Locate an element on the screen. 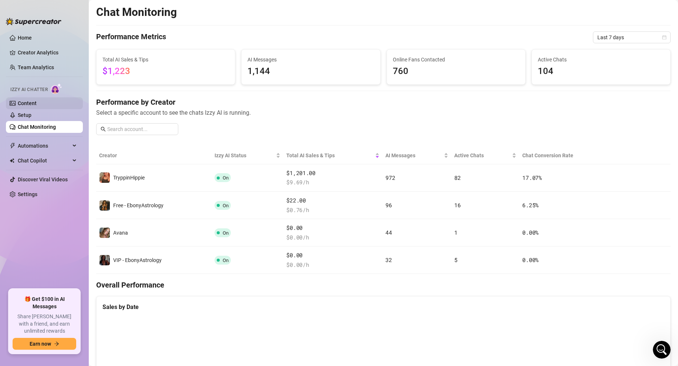  span: Select a specific account to see the chats Izzy AI is running. is located at coordinates (383, 112).